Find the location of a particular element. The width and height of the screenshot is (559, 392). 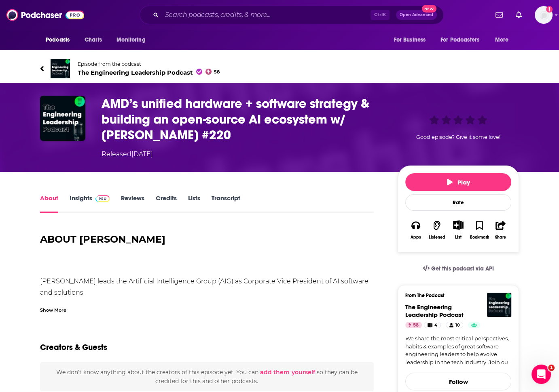

span: We don't know anything about the creators of this episode yet . You can so they can be credited f... is located at coordinates (206, 377).